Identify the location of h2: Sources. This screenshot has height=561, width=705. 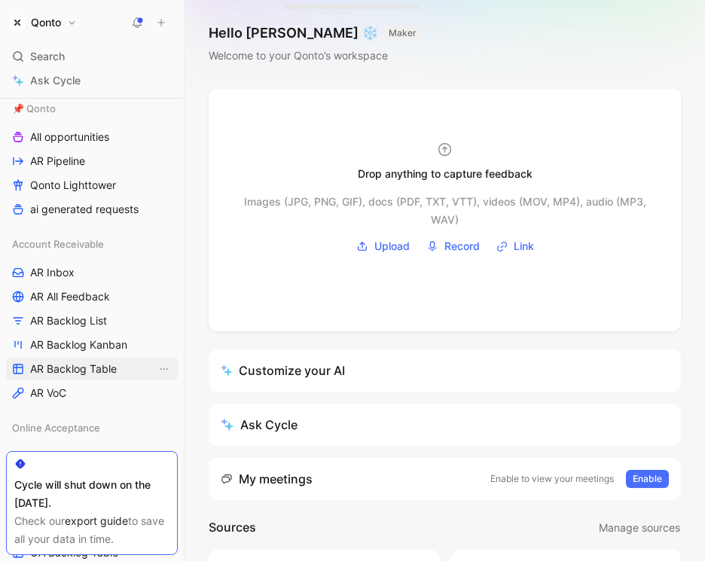
(232, 528).